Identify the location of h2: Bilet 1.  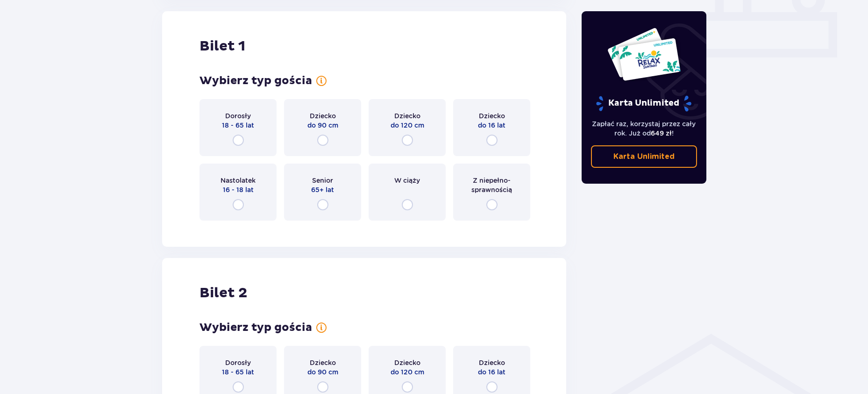
(223, 46).